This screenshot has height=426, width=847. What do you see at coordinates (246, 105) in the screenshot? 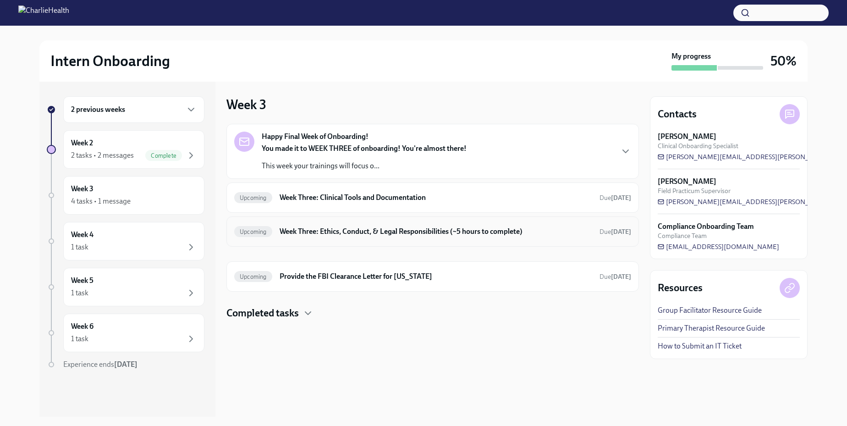
I see `h3: Week 3` at bounding box center [246, 105].